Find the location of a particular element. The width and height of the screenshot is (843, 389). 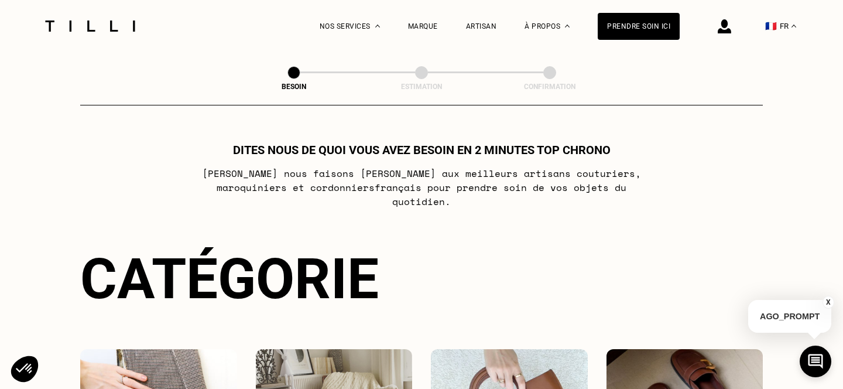

img: Logo du service de couturière Tilli is located at coordinates (90, 26).